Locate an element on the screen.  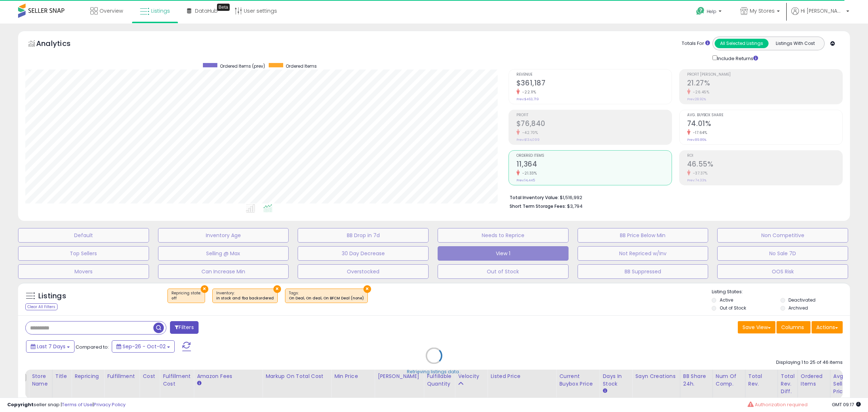
span: Help is located at coordinates (712, 11).